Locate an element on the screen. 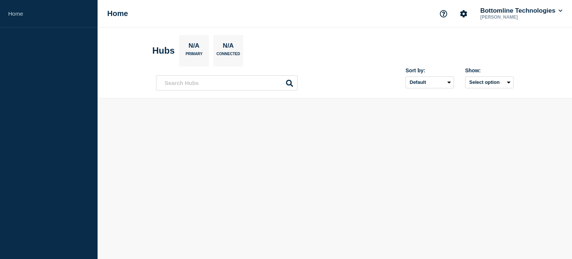 The image size is (572, 259). p: Connected is located at coordinates (228, 55).